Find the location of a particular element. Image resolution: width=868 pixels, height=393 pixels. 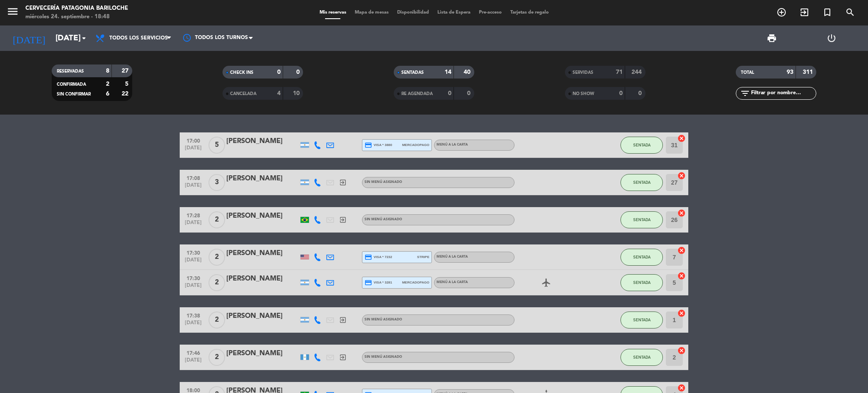

i: arrow_drop_down is located at coordinates (84, 38).